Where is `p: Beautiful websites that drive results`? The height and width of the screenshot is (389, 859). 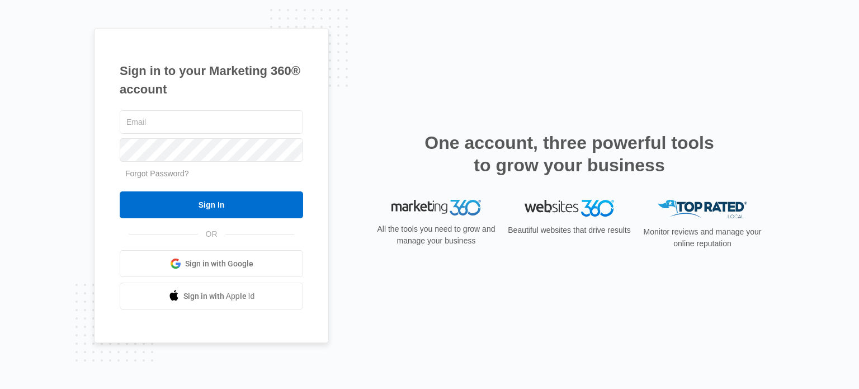 p: Beautiful websites that drive results is located at coordinates (570, 230).